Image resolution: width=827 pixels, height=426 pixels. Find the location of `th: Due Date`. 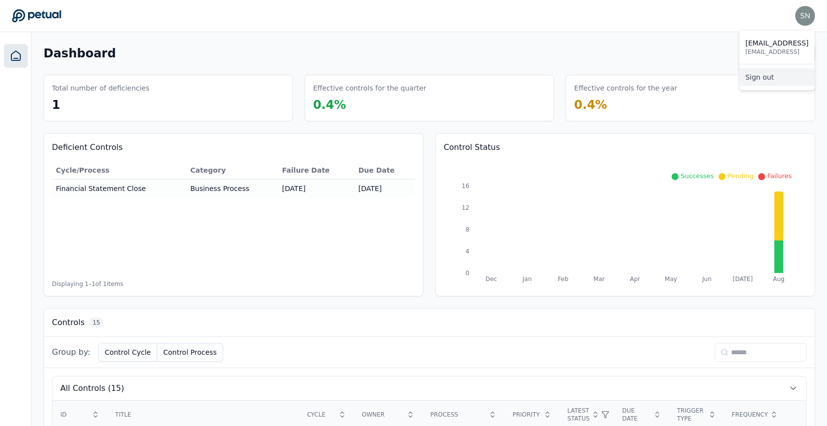

th: Due Date is located at coordinates (385, 170).